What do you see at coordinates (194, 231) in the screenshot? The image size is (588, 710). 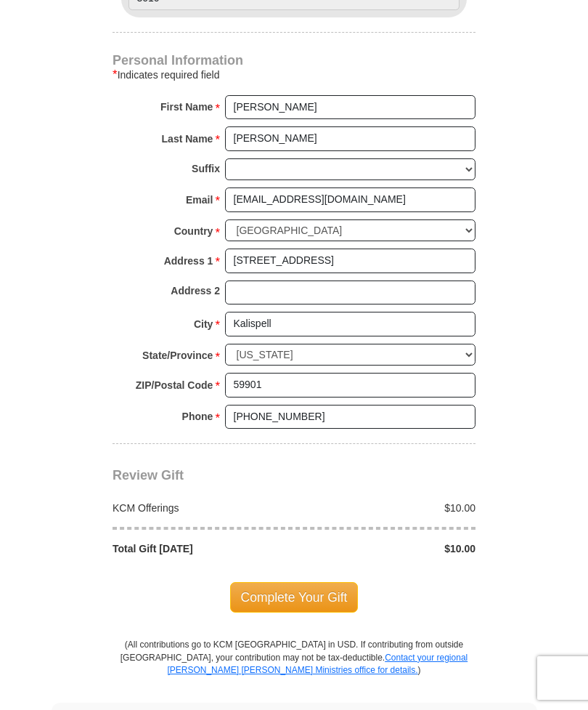 I see `strong: Country` at bounding box center [194, 231].